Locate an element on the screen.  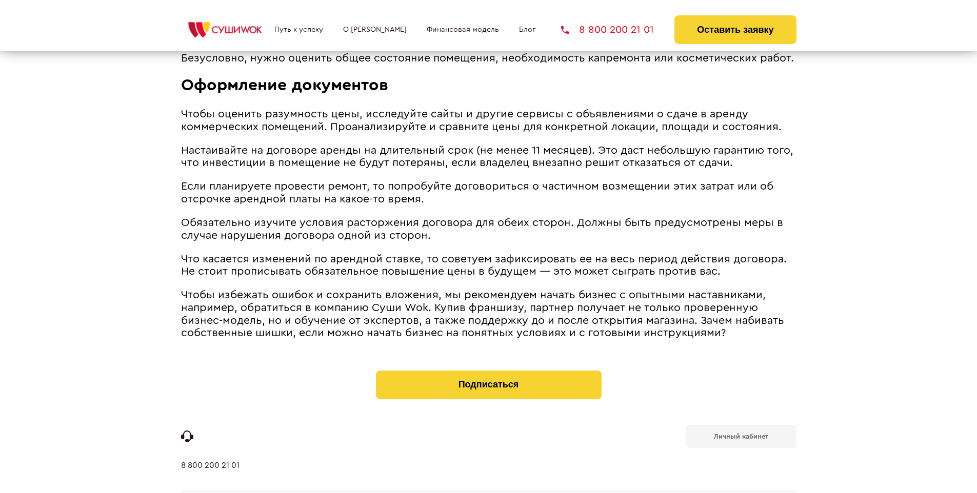
a: Личный кабинет is located at coordinates (741, 436).